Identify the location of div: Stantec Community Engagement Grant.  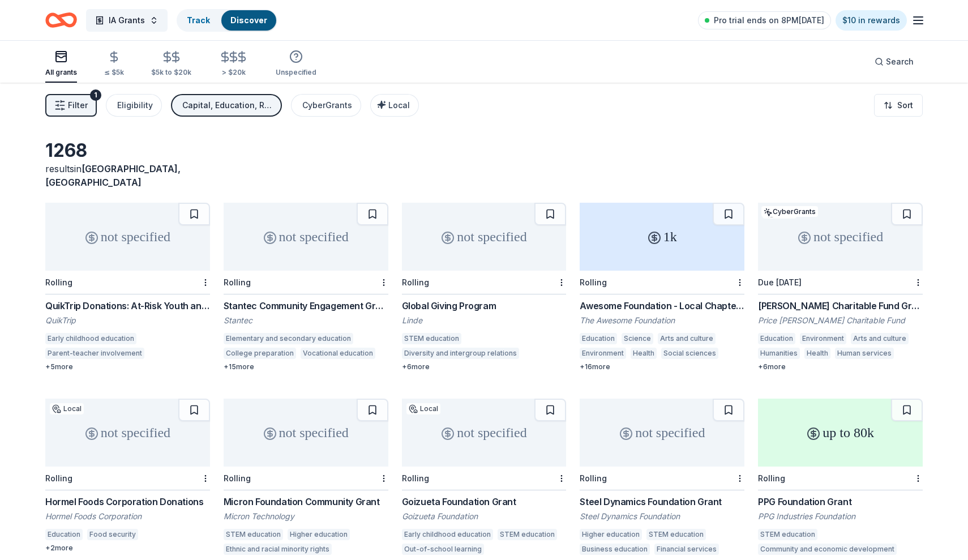
(306, 306).